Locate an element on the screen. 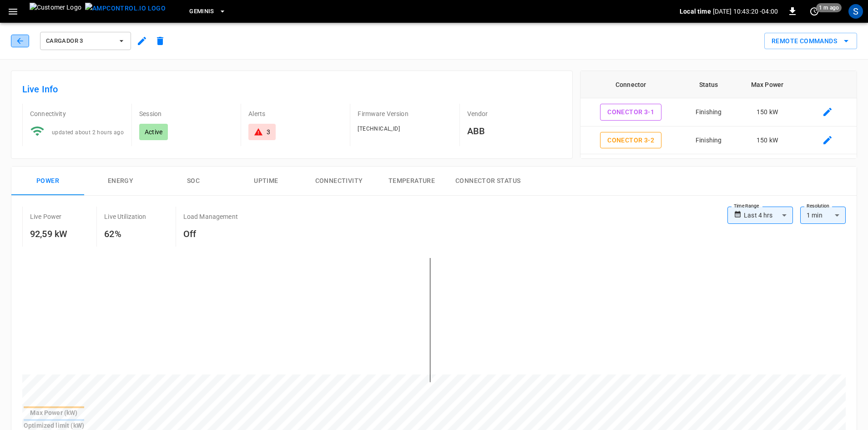 The width and height of the screenshot is (868, 430). img: ampcontrol.io logo is located at coordinates (125, 8).